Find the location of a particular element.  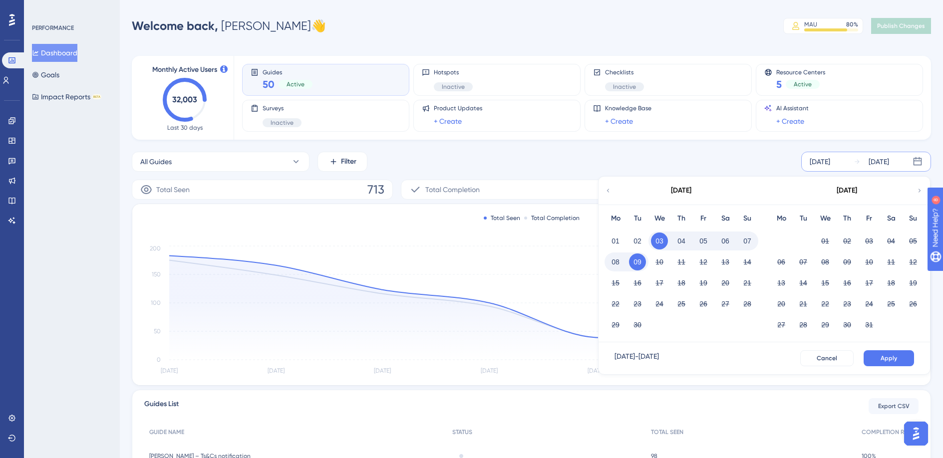

button: 10 is located at coordinates (659, 262).